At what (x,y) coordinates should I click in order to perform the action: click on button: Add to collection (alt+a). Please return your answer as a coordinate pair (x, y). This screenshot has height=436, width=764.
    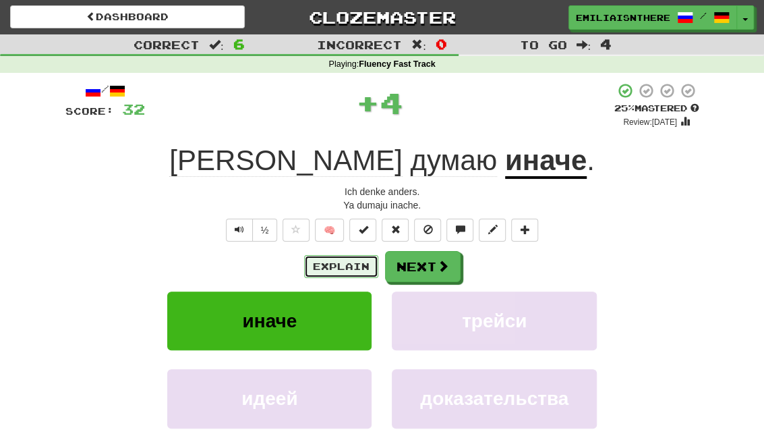
    Looking at the image, I should click on (525, 230).